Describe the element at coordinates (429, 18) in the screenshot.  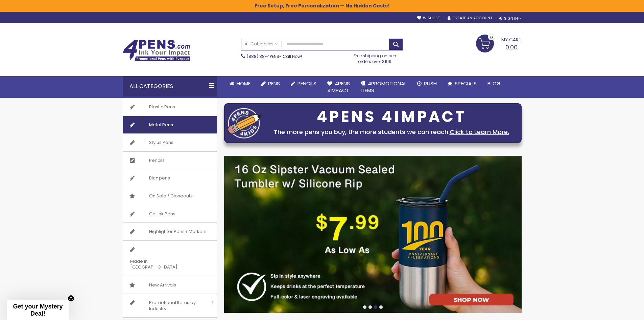
I see `a: Wishlist` at that location.